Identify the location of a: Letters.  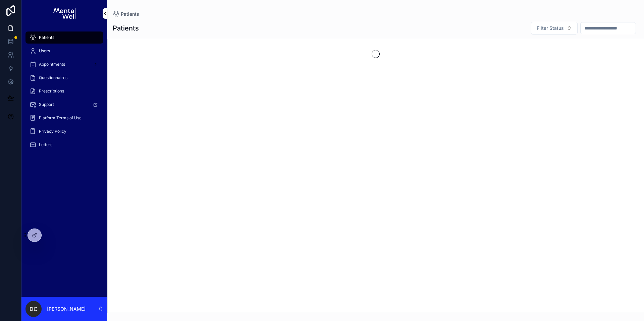
(64, 145).